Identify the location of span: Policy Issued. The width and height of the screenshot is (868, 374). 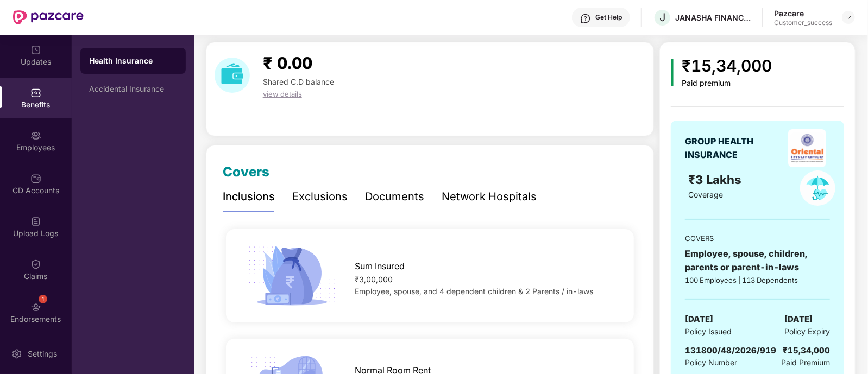
(708, 332).